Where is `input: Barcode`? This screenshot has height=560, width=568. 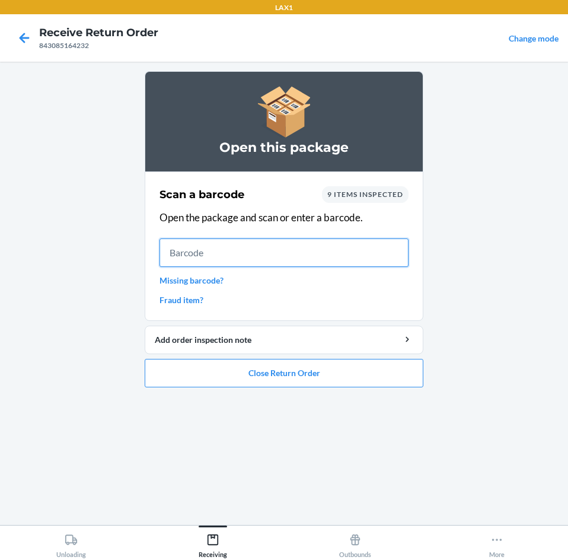
input: Barcode is located at coordinates (284, 253).